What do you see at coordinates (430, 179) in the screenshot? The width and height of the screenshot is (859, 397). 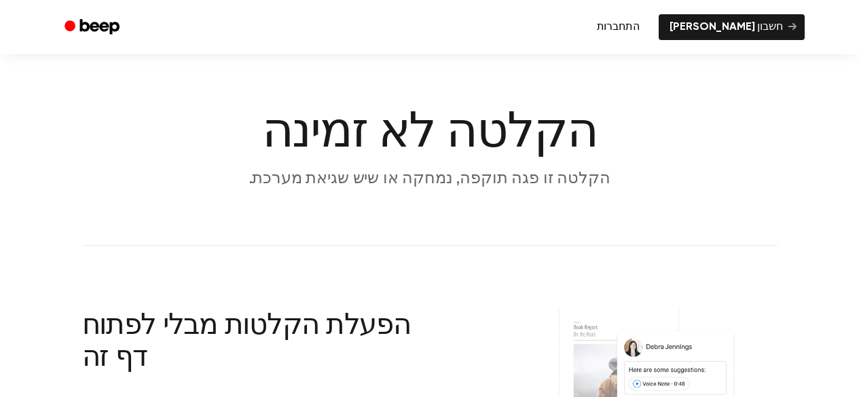 I see `font: הקלטה זו פגה תוקפה, נמחקה או שיש שגיאת מערכת.` at bounding box center [430, 179].